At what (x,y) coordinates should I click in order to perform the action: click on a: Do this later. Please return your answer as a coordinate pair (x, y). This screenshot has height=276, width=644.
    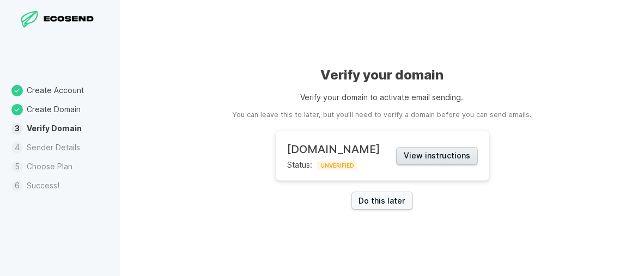
    Looking at the image, I should click on (382, 200).